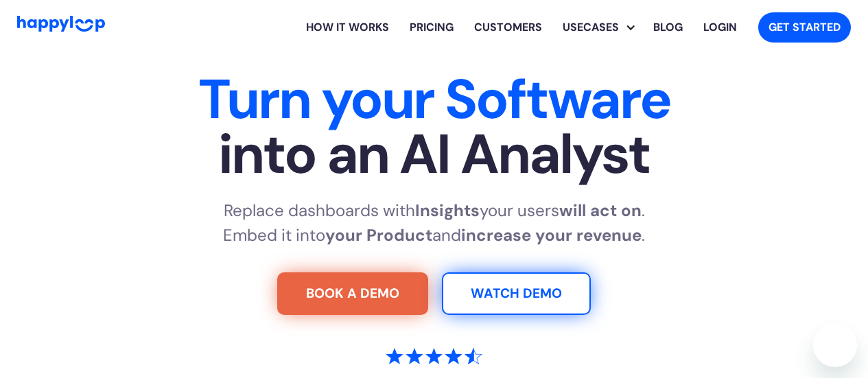 The image size is (868, 378). I want to click on strong: will act on, so click(600, 210).